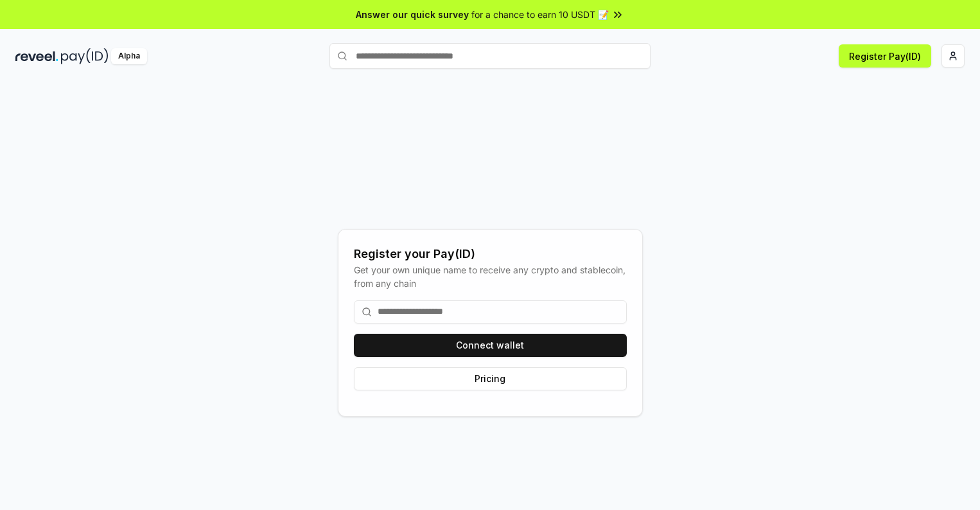 This screenshot has height=510, width=980. I want to click on img: pay_id, so click(85, 56).